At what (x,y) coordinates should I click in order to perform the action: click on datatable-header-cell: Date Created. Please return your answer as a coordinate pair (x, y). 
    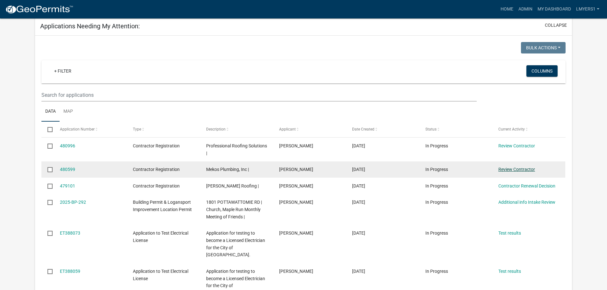
    Looking at the image, I should click on (383, 129).